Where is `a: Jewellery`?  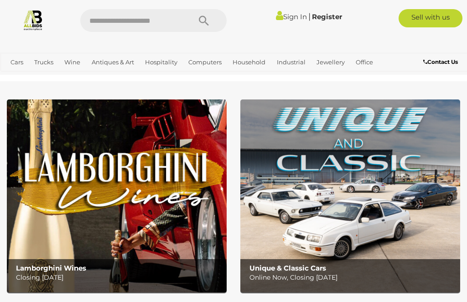 a: Jewellery is located at coordinates (330, 62).